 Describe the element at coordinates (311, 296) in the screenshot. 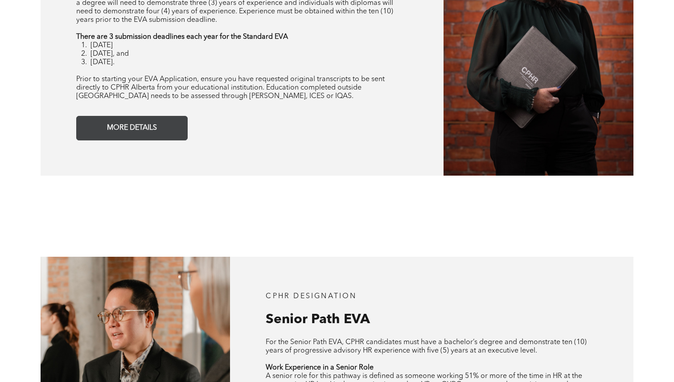

I see `span: CPHR DESIGNATION` at that location.